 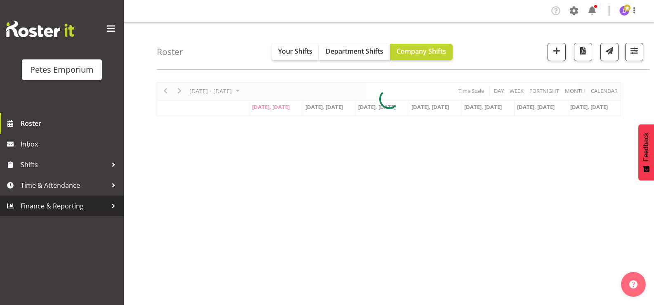 What do you see at coordinates (355, 52) in the screenshot?
I see `button: Department Shifts` at bounding box center [355, 52].